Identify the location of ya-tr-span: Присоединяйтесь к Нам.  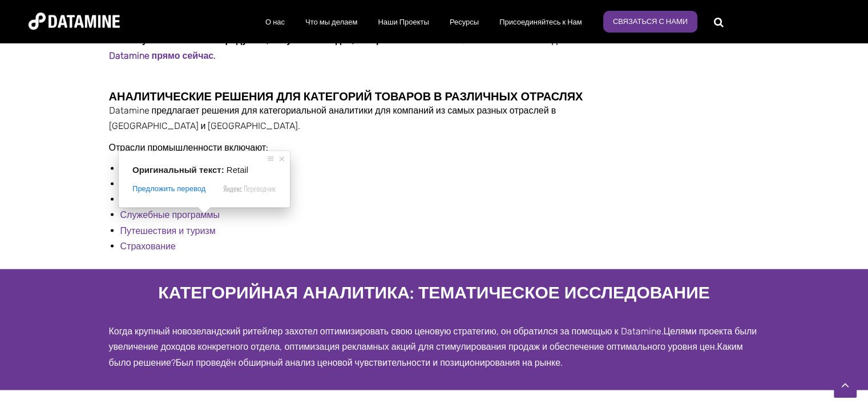
(540, 22).